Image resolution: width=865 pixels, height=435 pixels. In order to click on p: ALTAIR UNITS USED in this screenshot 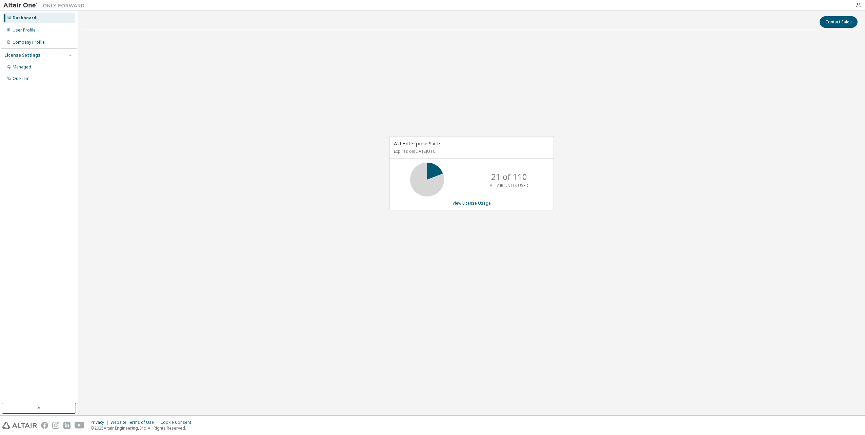, I will do `click(509, 185)`.